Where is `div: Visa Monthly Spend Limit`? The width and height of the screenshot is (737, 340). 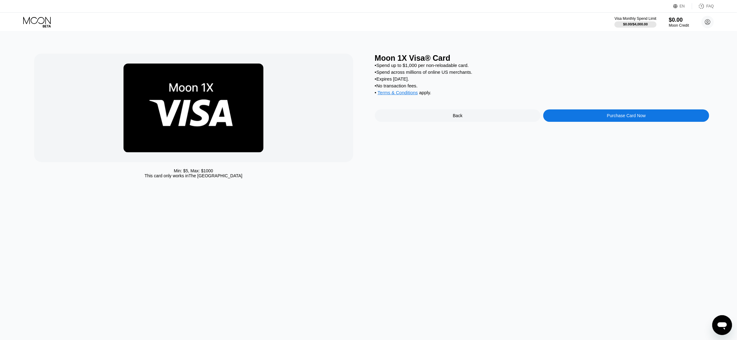
div: Visa Monthly Spend Limit is located at coordinates (635, 19).